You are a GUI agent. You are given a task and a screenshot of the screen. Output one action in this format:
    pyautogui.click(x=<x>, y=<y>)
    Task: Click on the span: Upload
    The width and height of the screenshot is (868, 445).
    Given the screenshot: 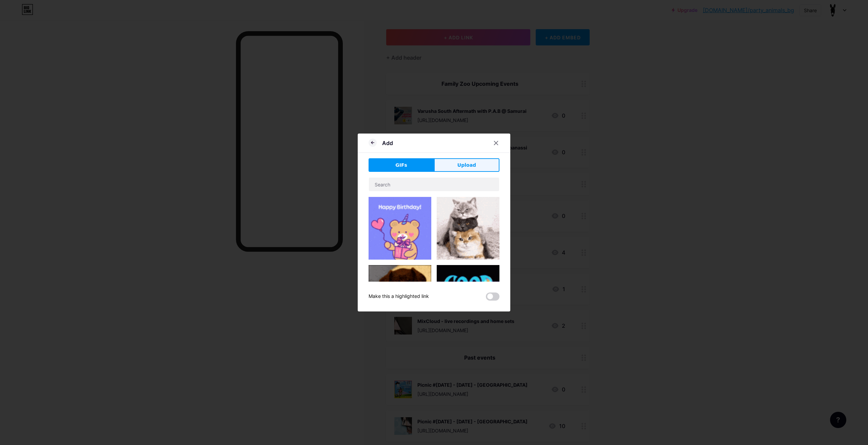 What is the action you would take?
    pyautogui.click(x=467, y=165)
    